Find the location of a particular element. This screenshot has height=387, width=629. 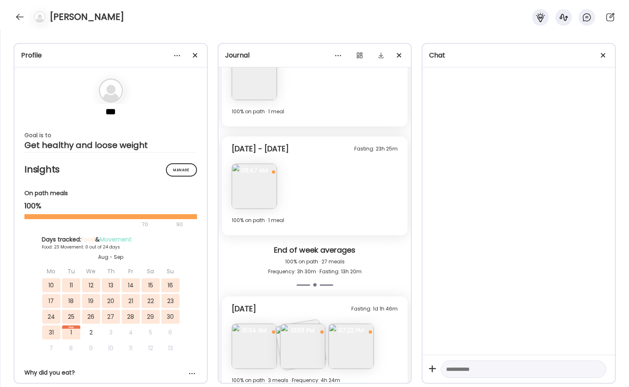

div: 100% is located at coordinates (111, 206).